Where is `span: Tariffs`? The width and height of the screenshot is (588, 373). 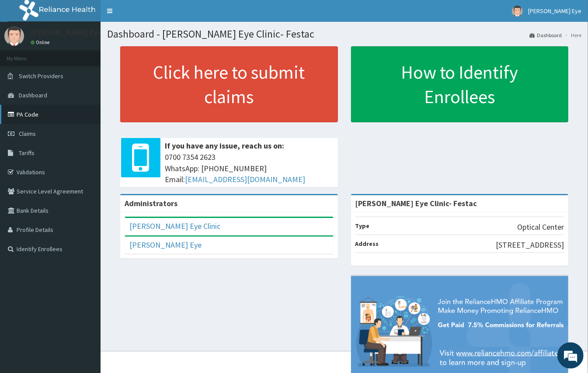 span: Tariffs is located at coordinates (27, 153).